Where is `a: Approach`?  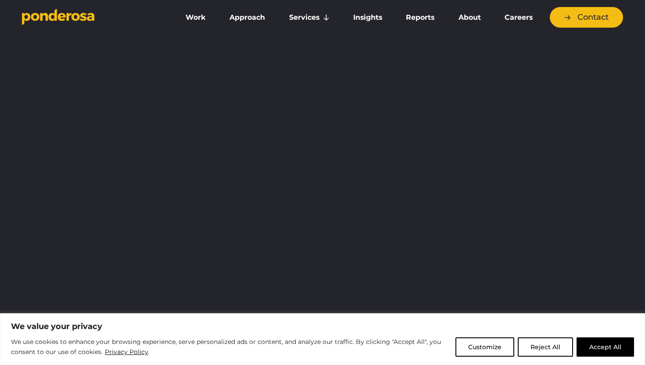
a: Approach is located at coordinates (247, 18).